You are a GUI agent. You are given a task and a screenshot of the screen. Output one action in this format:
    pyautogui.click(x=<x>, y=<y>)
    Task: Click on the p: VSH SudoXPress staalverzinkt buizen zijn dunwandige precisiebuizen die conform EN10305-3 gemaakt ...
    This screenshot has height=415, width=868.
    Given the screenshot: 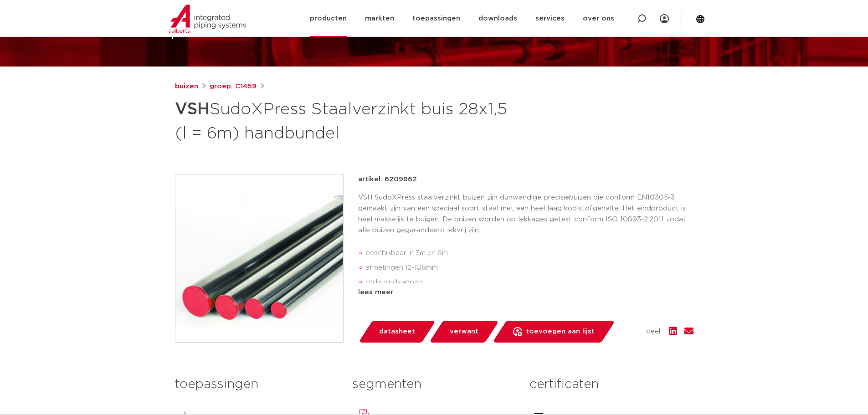 What is the action you would take?
    pyautogui.click(x=526, y=214)
    